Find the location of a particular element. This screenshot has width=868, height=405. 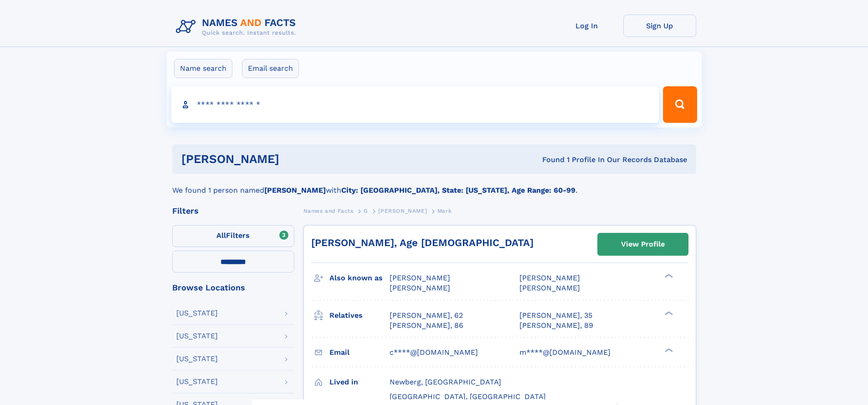

div: Browse Locations is located at coordinates (233, 288).